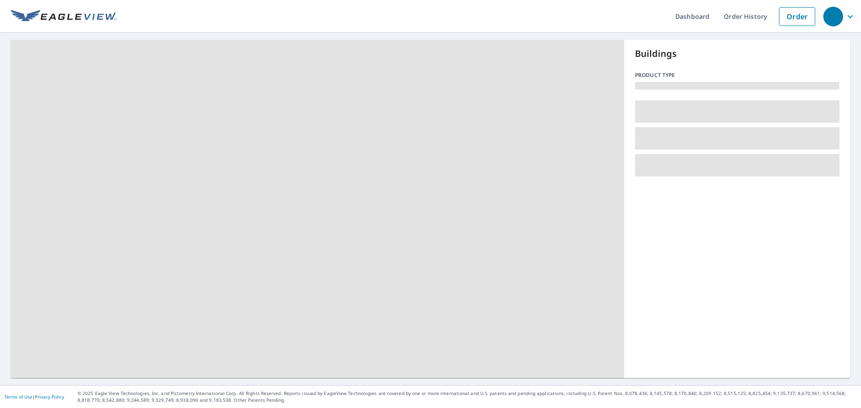  I want to click on img: EV Logo, so click(64, 17).